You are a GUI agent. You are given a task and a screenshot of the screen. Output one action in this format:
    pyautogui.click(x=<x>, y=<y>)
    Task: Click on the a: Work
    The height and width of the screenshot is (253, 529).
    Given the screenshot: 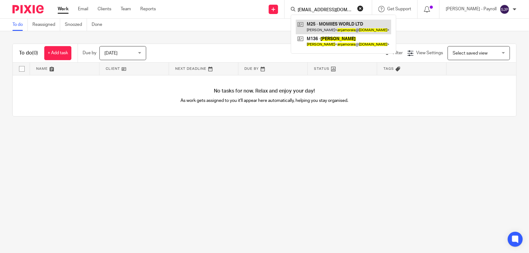 What is the action you would take?
    pyautogui.click(x=63, y=9)
    